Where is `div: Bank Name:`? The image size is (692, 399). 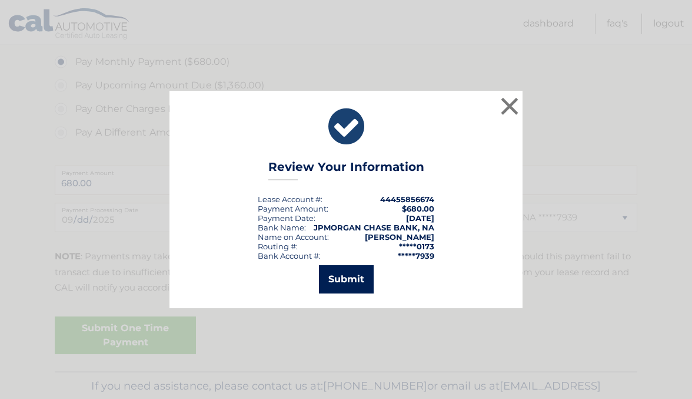 div: Bank Name: is located at coordinates (282, 227).